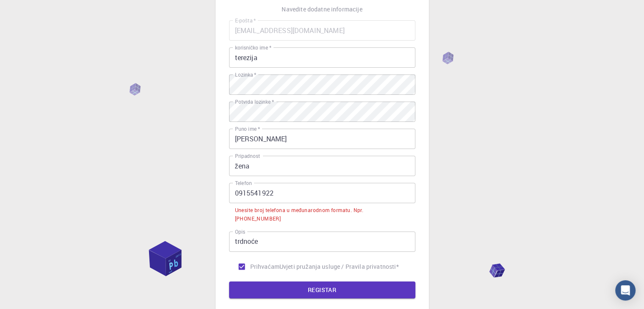 This screenshot has width=644, height=309. I want to click on div: Otvori Intercom Messenger, so click(625, 290).